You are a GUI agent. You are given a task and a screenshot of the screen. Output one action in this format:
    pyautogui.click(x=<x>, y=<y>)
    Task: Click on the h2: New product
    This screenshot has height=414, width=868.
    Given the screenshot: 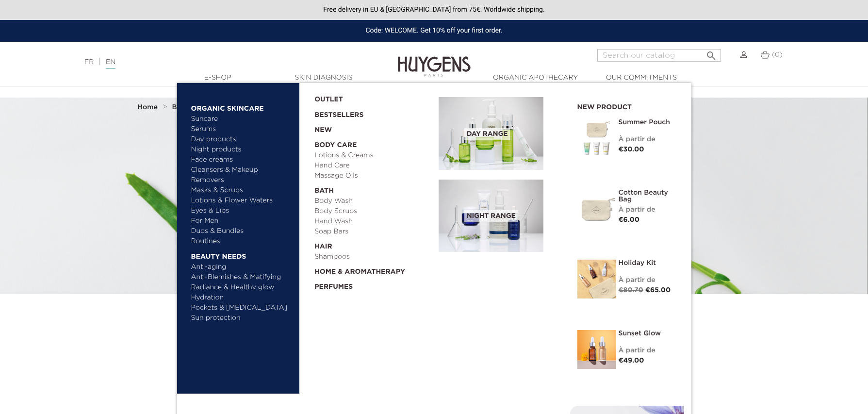 What is the action you would take?
    pyautogui.click(x=627, y=106)
    